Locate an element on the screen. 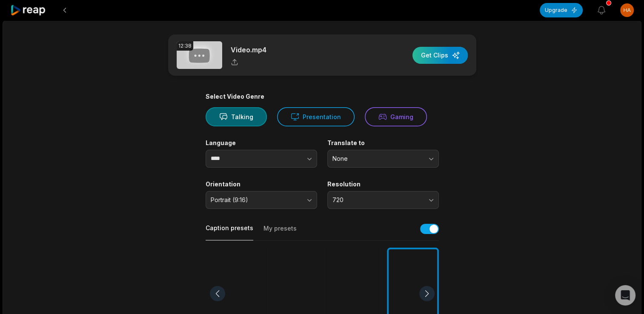  div: Select Video Genre is located at coordinates (322, 97).